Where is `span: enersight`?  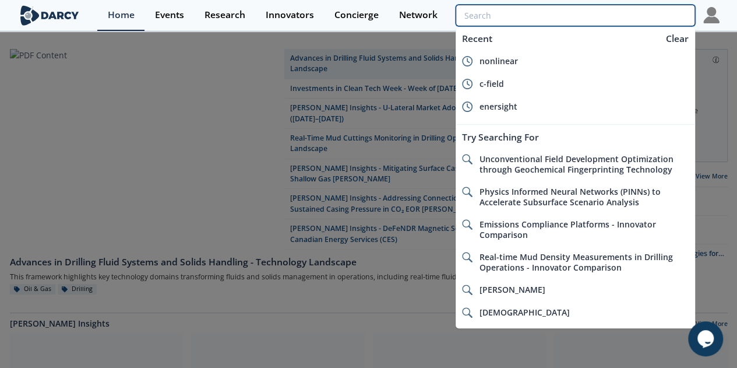 span: enersight is located at coordinates (498, 106).